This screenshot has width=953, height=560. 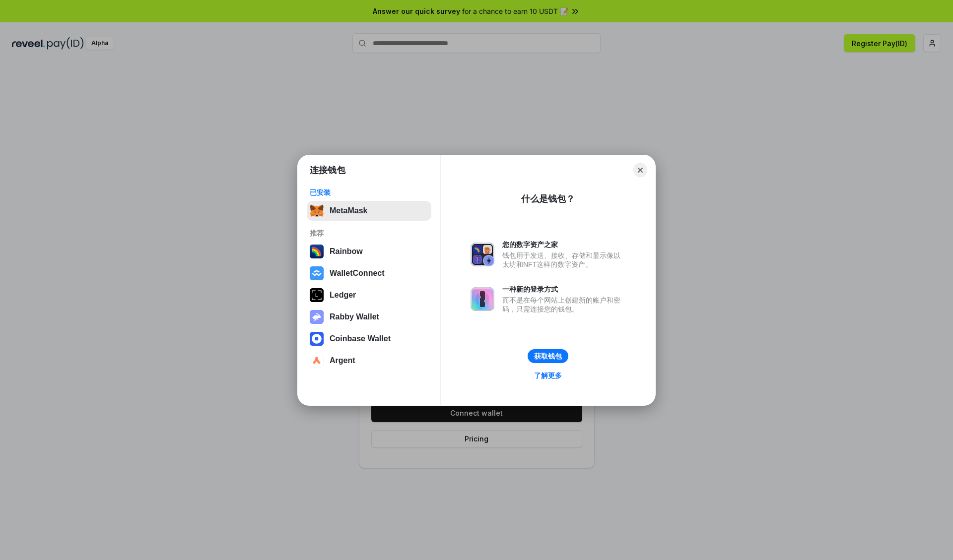 What do you see at coordinates (564, 245) in the screenshot?
I see `div: 您的数字资产之家` at bounding box center [564, 245].